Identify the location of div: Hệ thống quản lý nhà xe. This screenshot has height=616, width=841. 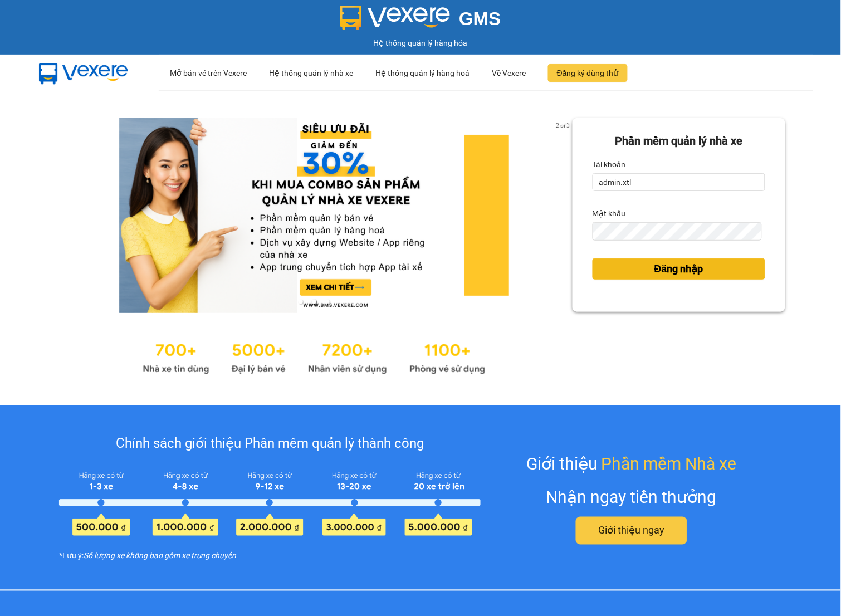
(311, 73).